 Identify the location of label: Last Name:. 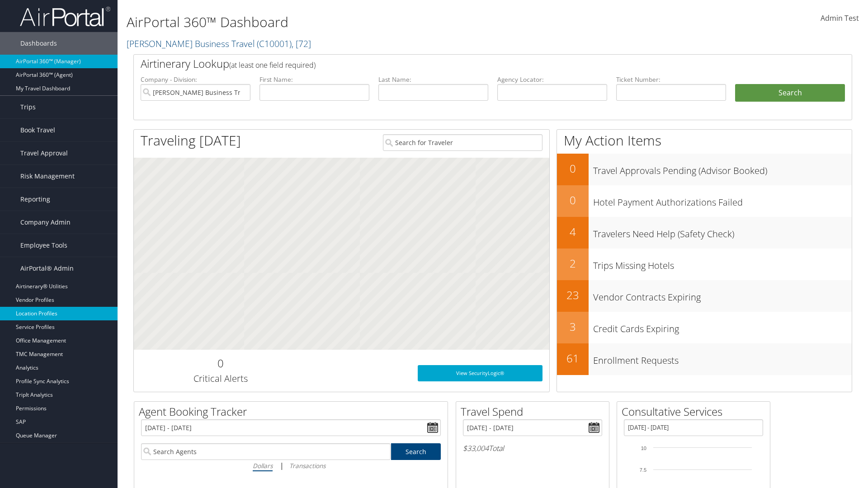
(433, 79).